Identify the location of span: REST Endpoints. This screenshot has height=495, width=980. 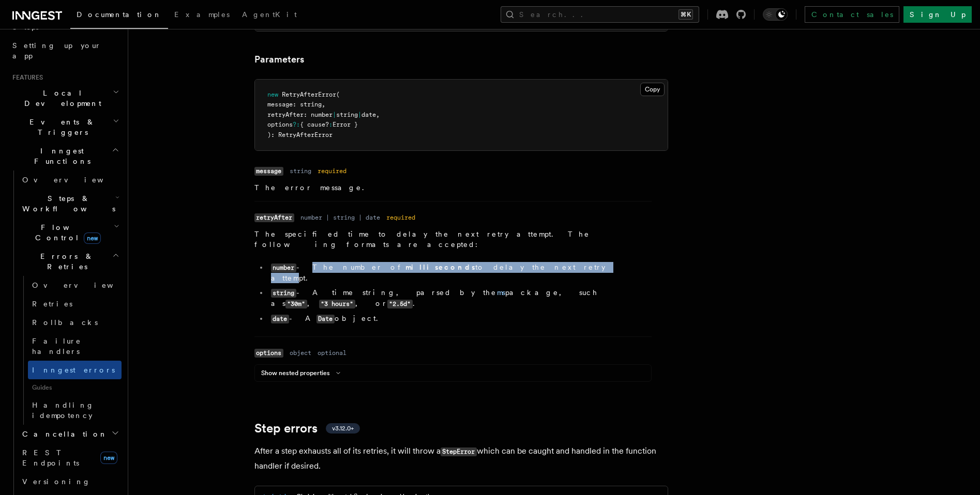
(51, 458).